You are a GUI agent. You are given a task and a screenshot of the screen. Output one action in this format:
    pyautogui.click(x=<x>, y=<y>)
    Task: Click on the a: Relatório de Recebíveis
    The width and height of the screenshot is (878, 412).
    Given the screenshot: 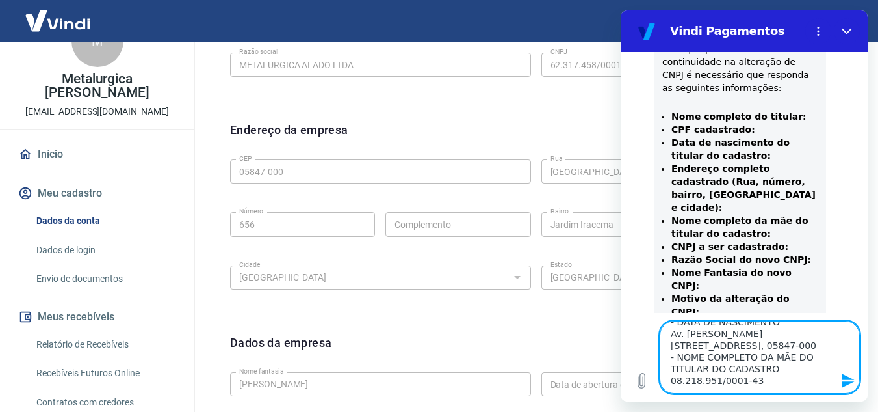 What is the action you would take?
    pyautogui.click(x=105, y=344)
    